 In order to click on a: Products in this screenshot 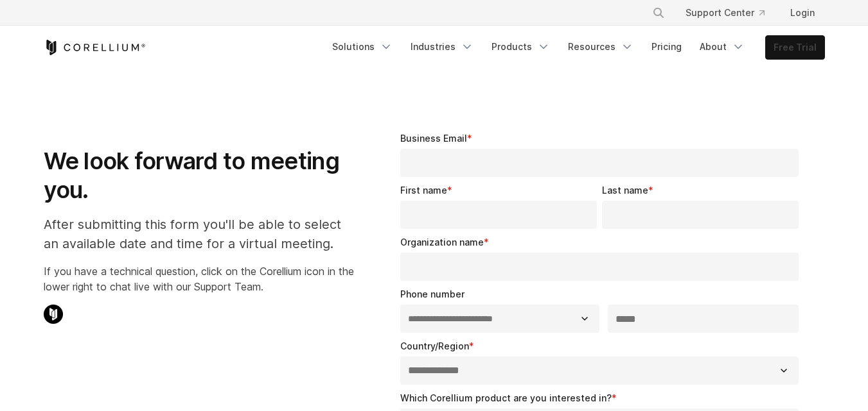, I will do `click(520, 47)`.